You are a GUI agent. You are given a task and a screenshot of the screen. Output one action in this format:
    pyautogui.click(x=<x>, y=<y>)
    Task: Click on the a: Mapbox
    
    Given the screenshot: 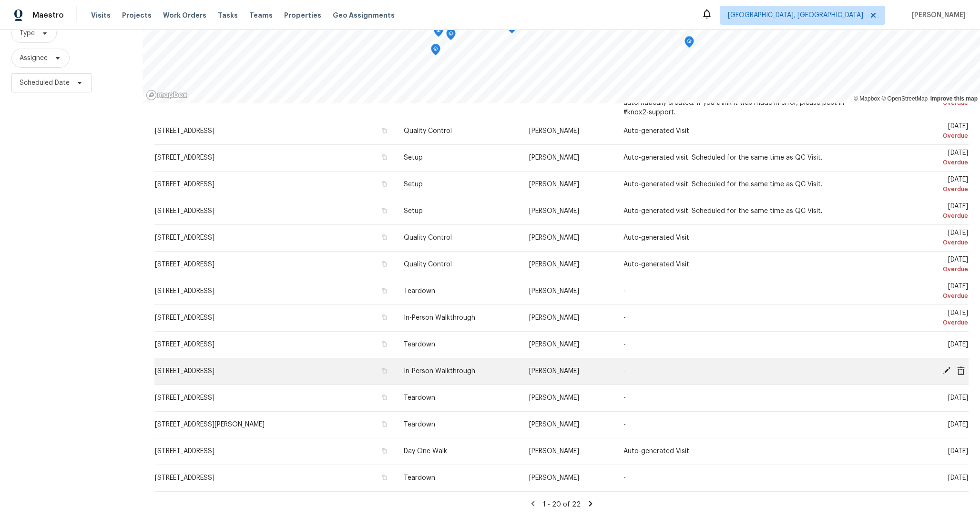 What is the action you would take?
    pyautogui.click(x=866, y=99)
    